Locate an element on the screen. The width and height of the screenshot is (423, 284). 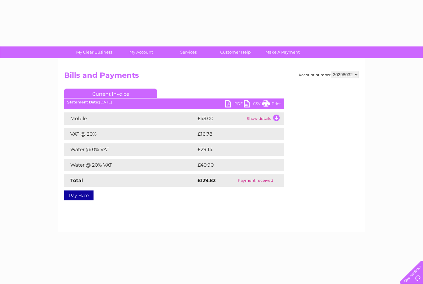
td: Show details is located at coordinates (264, 119).